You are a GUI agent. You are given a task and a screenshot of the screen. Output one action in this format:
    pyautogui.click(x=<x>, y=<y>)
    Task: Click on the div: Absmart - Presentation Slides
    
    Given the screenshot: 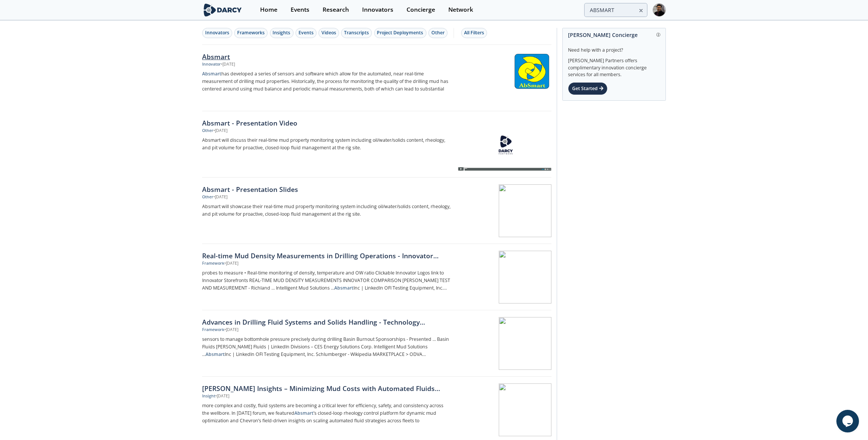 What is the action you would take?
    pyautogui.click(x=327, y=189)
    